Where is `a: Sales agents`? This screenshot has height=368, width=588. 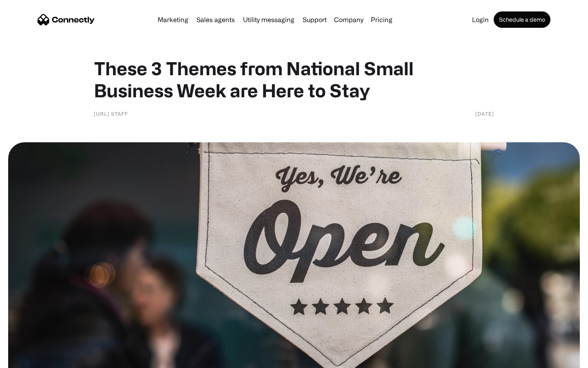 a: Sales agents is located at coordinates (216, 19).